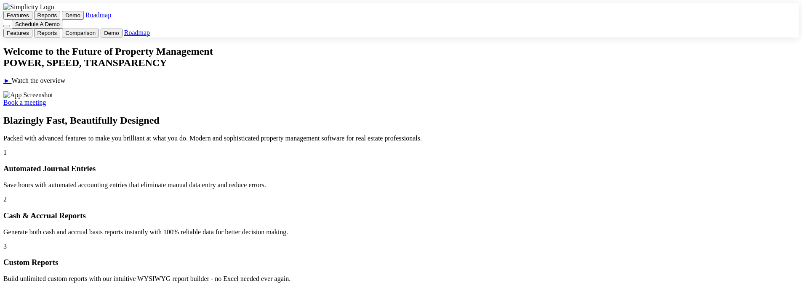 This screenshot has height=286, width=802. I want to click on h1: Welcome to the Future of Property Management, so click(401, 57).